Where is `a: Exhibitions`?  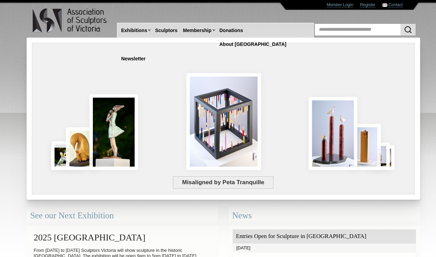 a: Exhibitions is located at coordinates (134, 30).